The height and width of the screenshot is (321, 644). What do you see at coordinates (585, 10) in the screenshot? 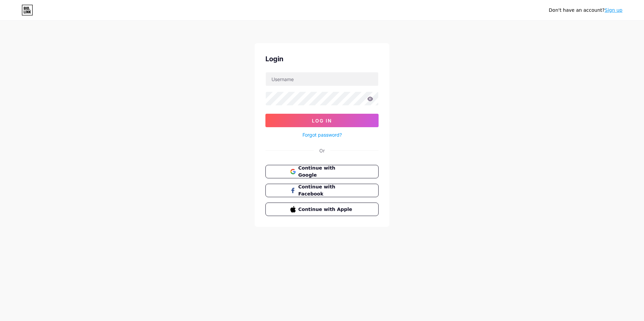
I see `div: Don't have an account?` at bounding box center [585, 10].